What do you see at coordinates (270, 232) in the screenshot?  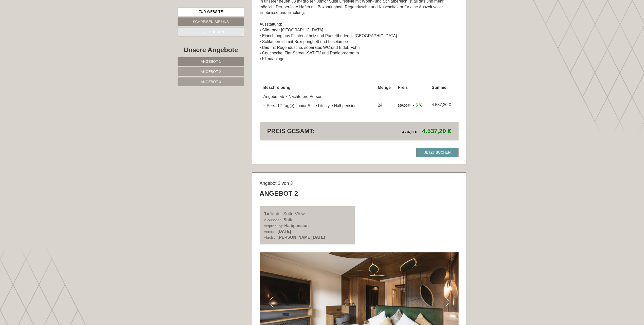 I see `small: Anreise:` at bounding box center [270, 232].